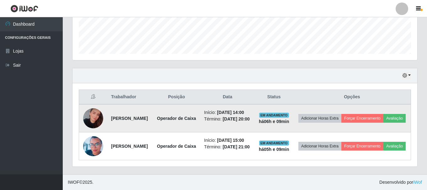 The width and height of the screenshot is (427, 190). What do you see at coordinates (400, 182) in the screenshot?
I see `span: Desenvolvido por` at bounding box center [400, 182].